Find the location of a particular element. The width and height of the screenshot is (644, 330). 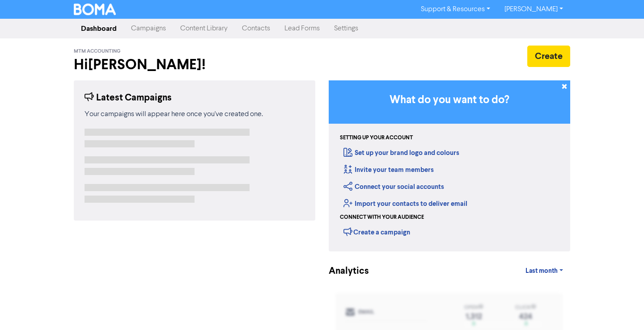

a: Lead Forms is located at coordinates (302, 28).